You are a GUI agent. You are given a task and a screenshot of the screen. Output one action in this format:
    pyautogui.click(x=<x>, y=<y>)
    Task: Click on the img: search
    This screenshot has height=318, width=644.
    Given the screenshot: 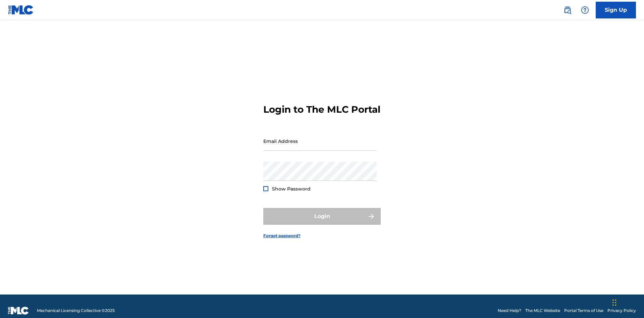 What is the action you would take?
    pyautogui.click(x=568, y=10)
    